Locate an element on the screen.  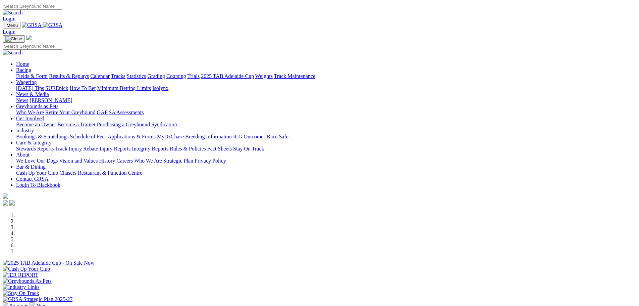
a: Calendar is located at coordinates (100, 76).